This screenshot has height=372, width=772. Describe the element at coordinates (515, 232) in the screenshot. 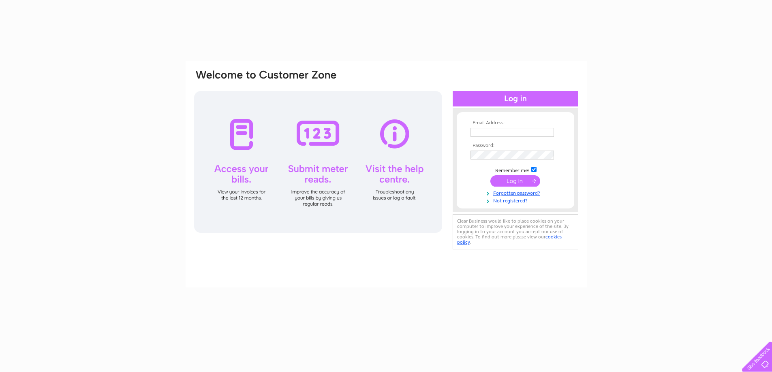

I see `div: Clear Business would like to place cookies on your computer to improve your experience of the sit...` at that location.